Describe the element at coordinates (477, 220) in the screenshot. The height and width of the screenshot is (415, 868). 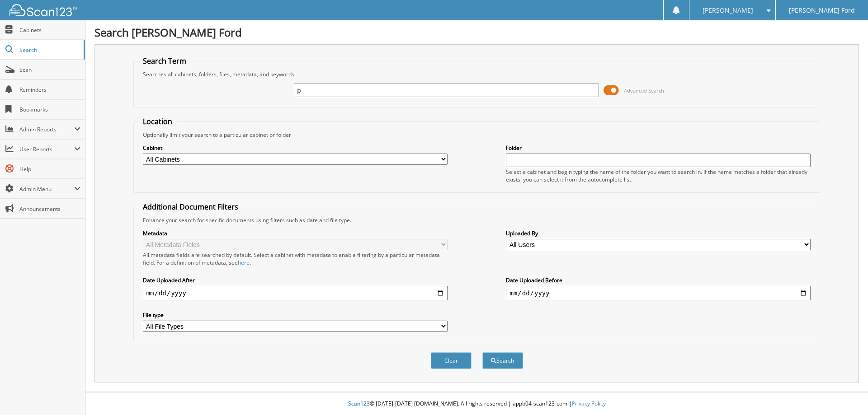
I see `div: Enhance your search for specific documents using filters such as date and file type.` at that location.